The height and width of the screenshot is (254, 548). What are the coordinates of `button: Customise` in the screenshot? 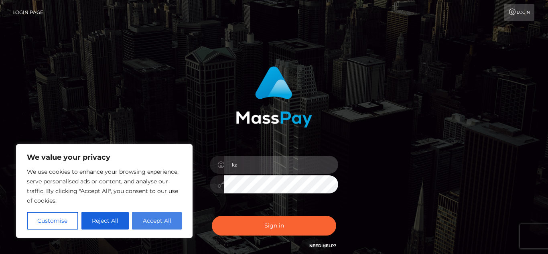 It's located at (53, 221).